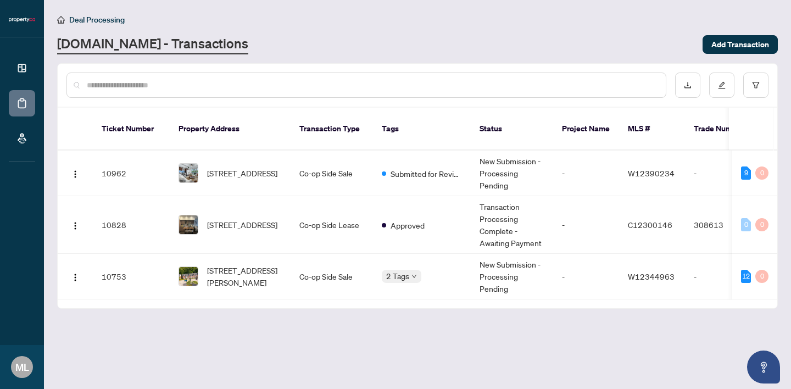 The width and height of the screenshot is (791, 389). I want to click on th: MLS #, so click(652, 129).